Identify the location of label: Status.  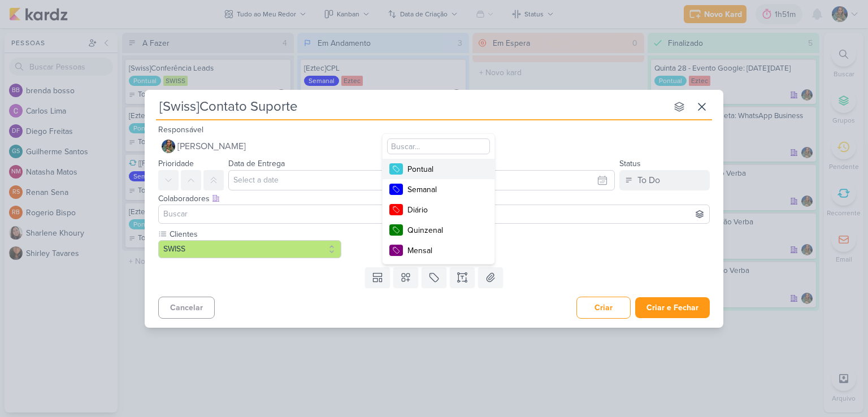
(630, 163).